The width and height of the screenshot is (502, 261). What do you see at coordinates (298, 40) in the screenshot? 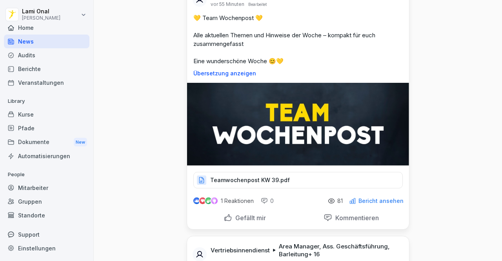
I see `p: 💛 Team Wochenpost 💛 Alle aktuellen Themen und Hinweise der Woche – kompakt für euch zusammengefas...` at bounding box center [298, 40].